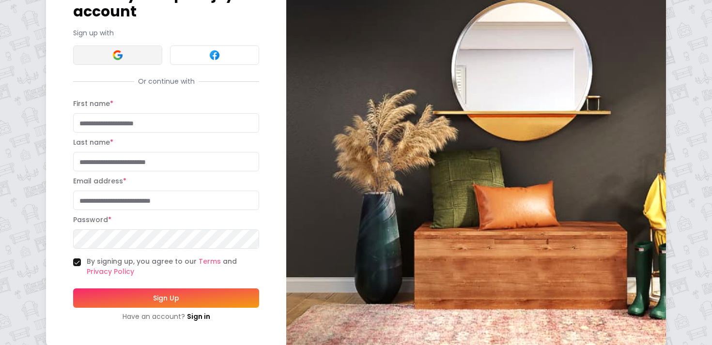 The width and height of the screenshot is (712, 345). I want to click on button: Sign Up, so click(166, 298).